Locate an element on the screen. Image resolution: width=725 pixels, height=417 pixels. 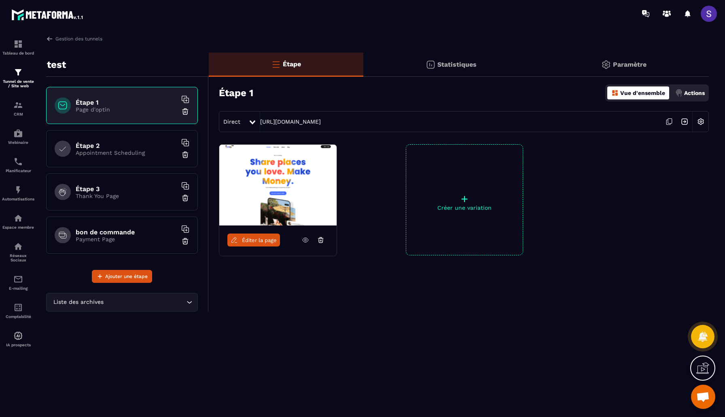
p: Vue d'ensemble is located at coordinates (642, 93).